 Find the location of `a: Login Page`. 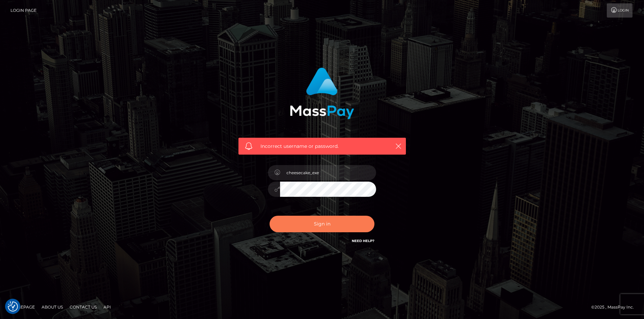

a: Login Page is located at coordinates (23, 11).